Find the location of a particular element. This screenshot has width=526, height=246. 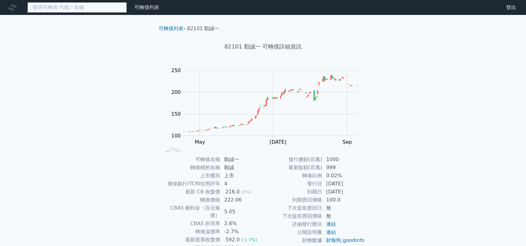

span: (-1.7%) is located at coordinates (249, 240).